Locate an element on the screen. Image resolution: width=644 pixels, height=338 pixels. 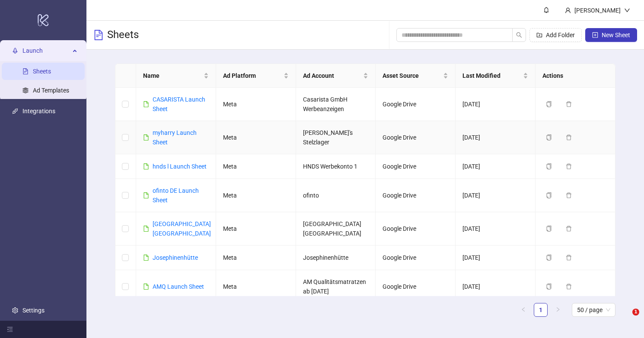
li: Previous Page is located at coordinates (523, 310).